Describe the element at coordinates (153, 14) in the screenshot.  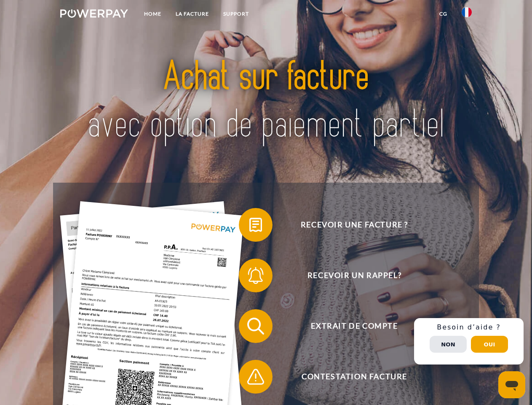
I see `a: Home` at that location.